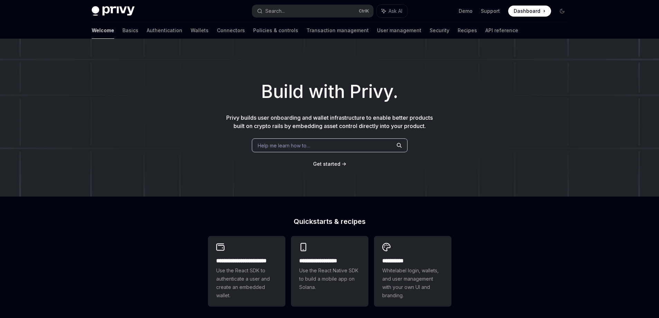  What do you see at coordinates (327, 164) in the screenshot?
I see `a: Get started` at bounding box center [327, 164].